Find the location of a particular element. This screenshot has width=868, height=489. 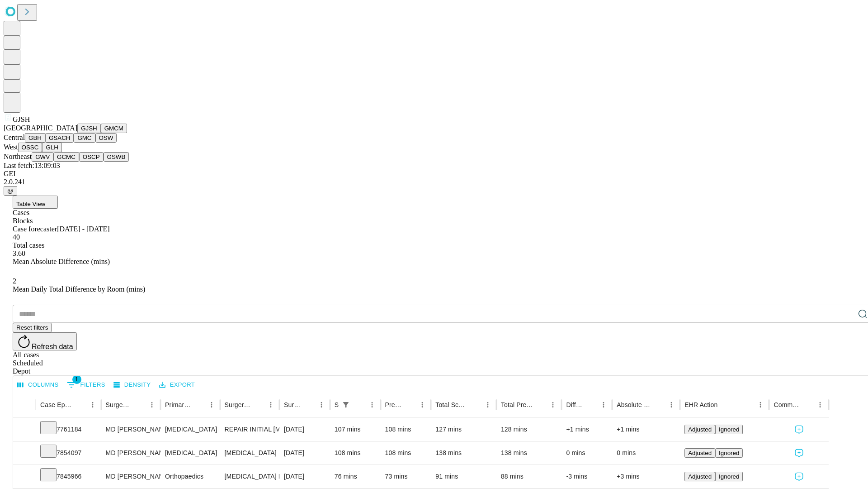

div: 73 mins is located at coordinates (406, 476).